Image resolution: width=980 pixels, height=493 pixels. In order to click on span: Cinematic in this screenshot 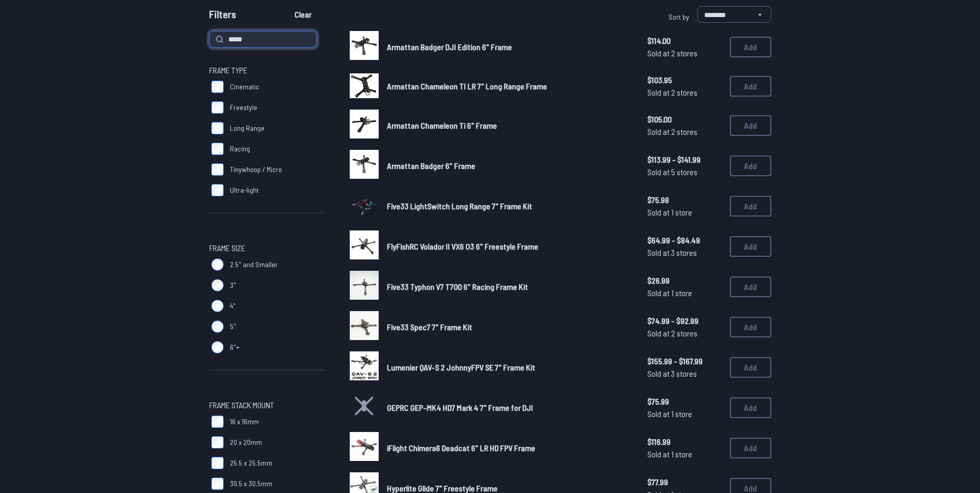, I will do `click(244, 86)`.